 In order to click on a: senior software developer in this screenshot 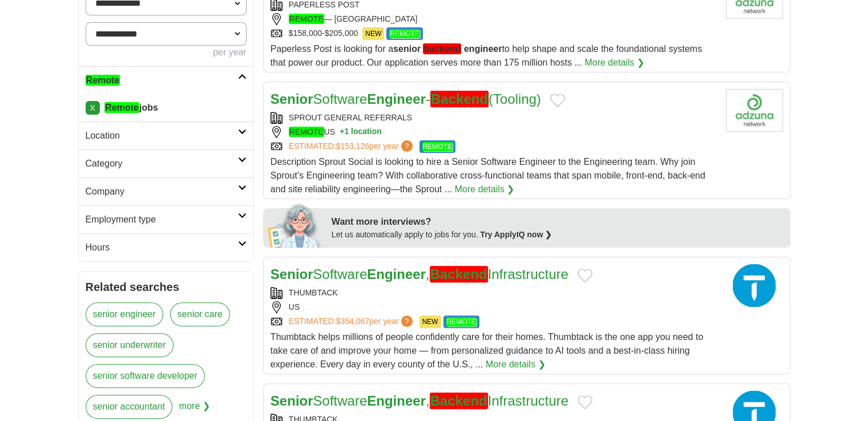, I will do `click(145, 376)`.